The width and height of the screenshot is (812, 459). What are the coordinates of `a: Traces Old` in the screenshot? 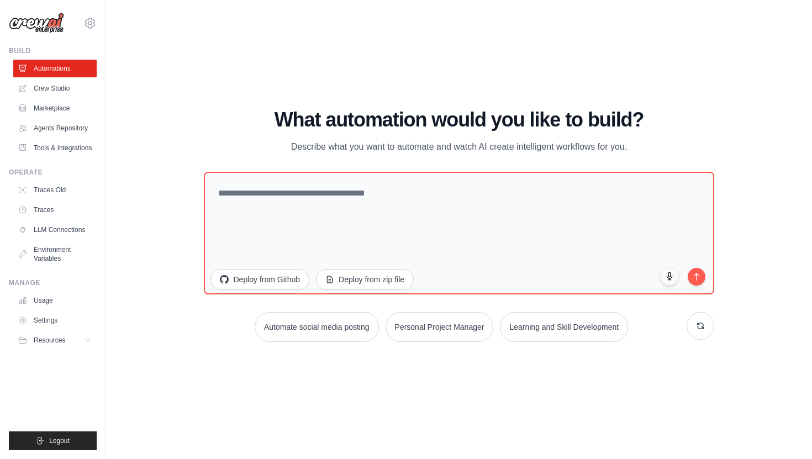 It's located at (55, 190).